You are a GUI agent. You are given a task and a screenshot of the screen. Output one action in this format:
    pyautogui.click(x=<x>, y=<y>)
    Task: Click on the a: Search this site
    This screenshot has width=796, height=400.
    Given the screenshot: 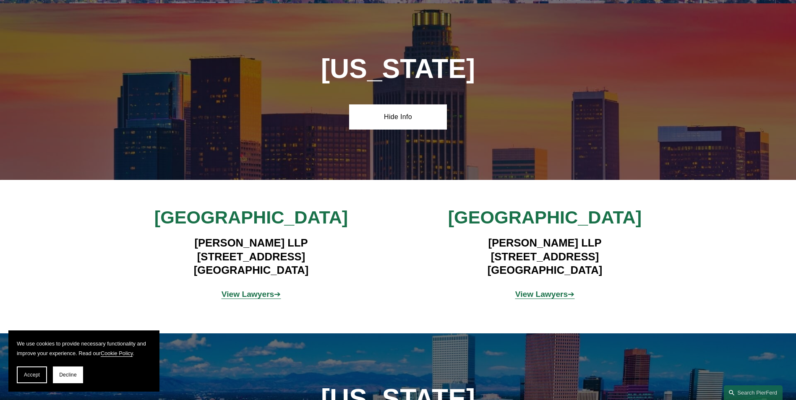 What is the action you would take?
    pyautogui.click(x=753, y=393)
    